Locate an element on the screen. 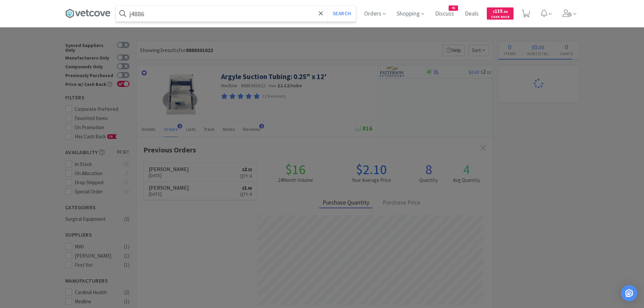 The image size is (644, 308). button: Search is located at coordinates (342, 14).